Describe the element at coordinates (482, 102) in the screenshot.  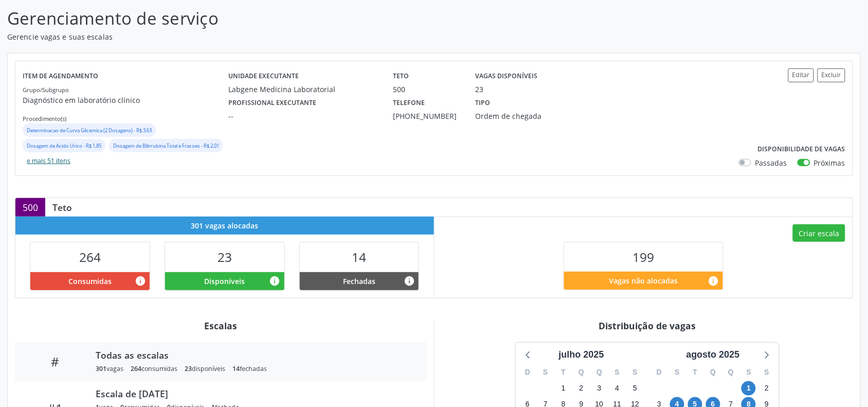
I see `label: Tipo` at that location.